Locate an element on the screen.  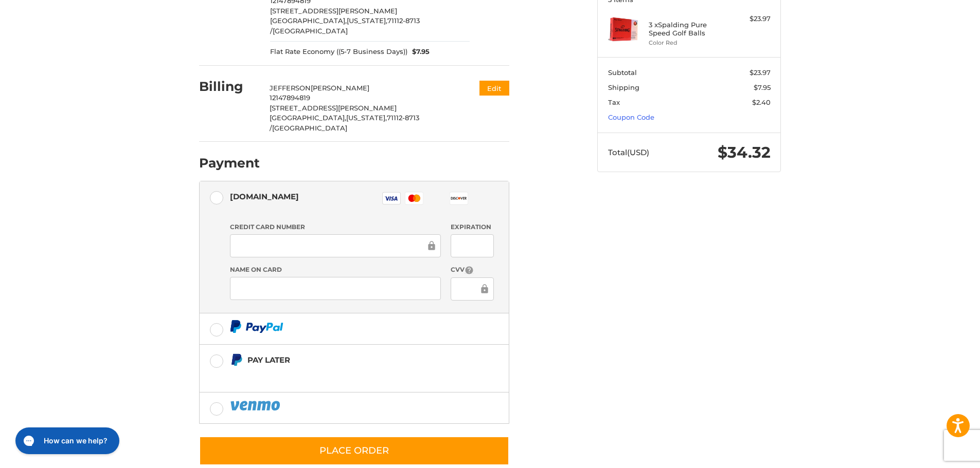
h2: Payment is located at coordinates (229, 163).